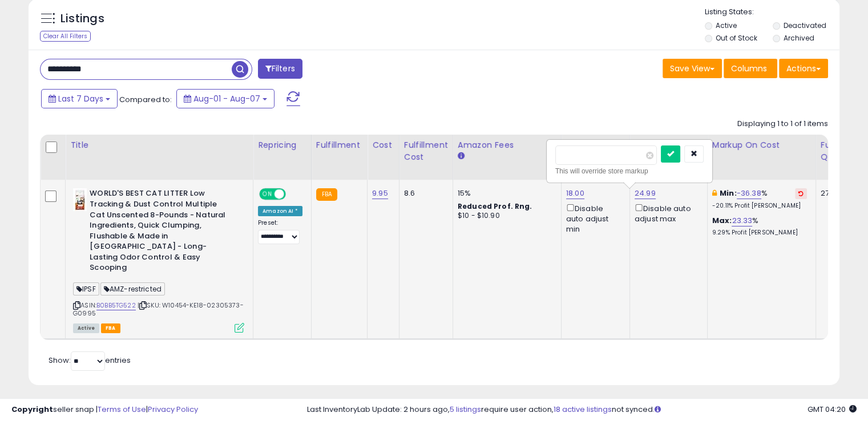 This screenshot has height=421, width=868. Describe the element at coordinates (832, 409) in the screenshot. I see `span: 2025-08-15 04:20 GMT` at that location.